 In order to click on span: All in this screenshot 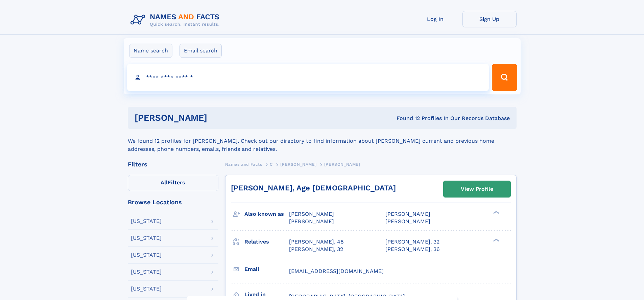, I will do `click(164, 183)`.